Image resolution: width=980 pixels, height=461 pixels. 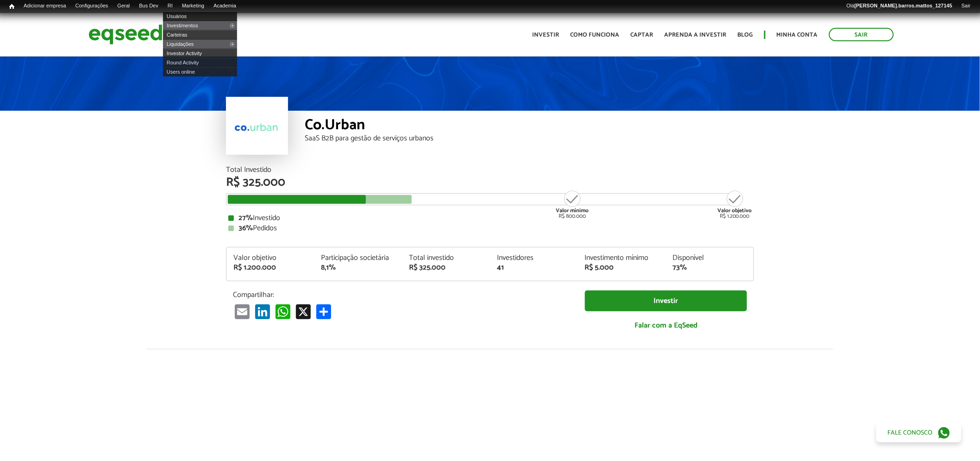 What do you see at coordinates (45, 6) in the screenshot?
I see `a: Adicionar empresa` at bounding box center [45, 6].